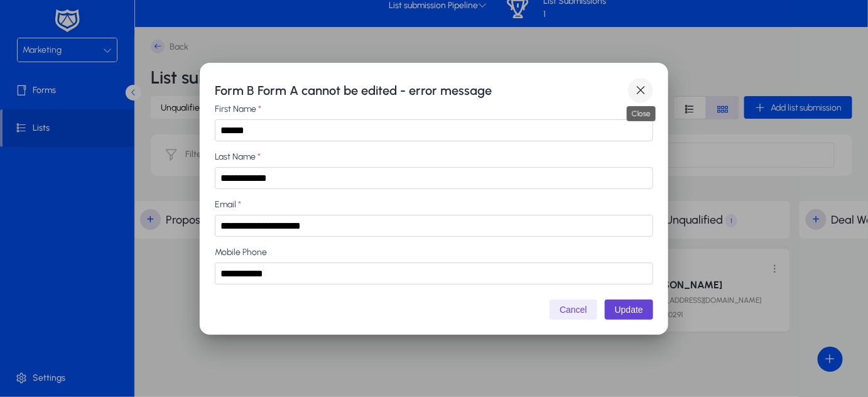  What do you see at coordinates (434, 108) in the screenshot?
I see `label: First Name` at bounding box center [434, 108].